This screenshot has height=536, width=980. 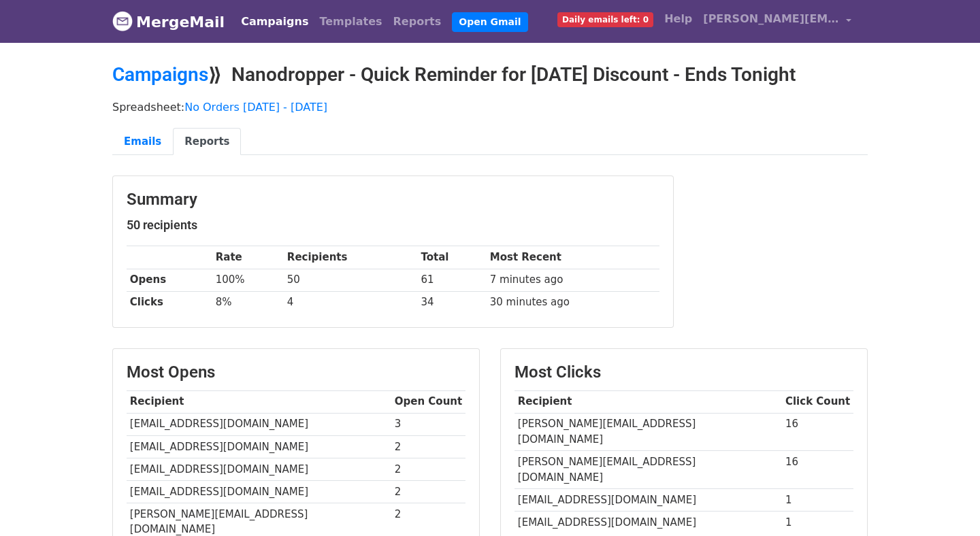 What do you see at coordinates (248, 280) in the screenshot?
I see `td: 100%` at bounding box center [248, 280].